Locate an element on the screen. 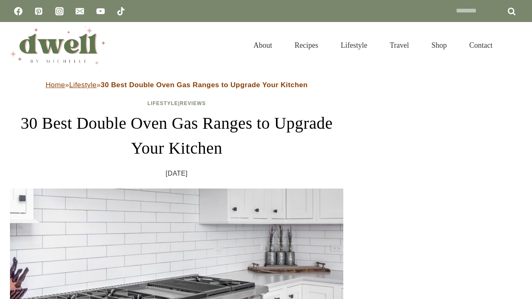  a: Shop is located at coordinates (439, 45).